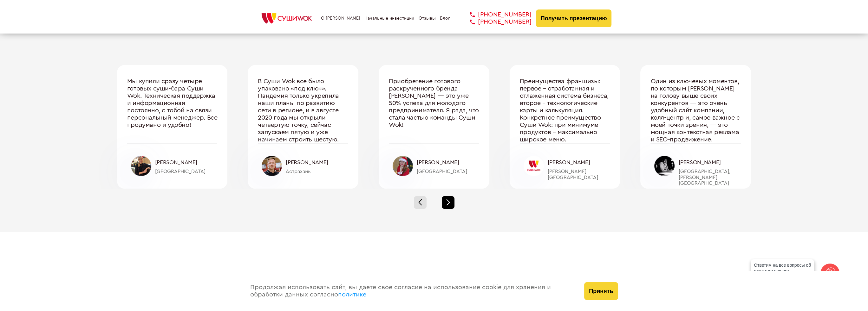 The image size is (868, 311). What do you see at coordinates (389, 19) in the screenshot?
I see `a: Начальные инвестиции` at bounding box center [389, 19].